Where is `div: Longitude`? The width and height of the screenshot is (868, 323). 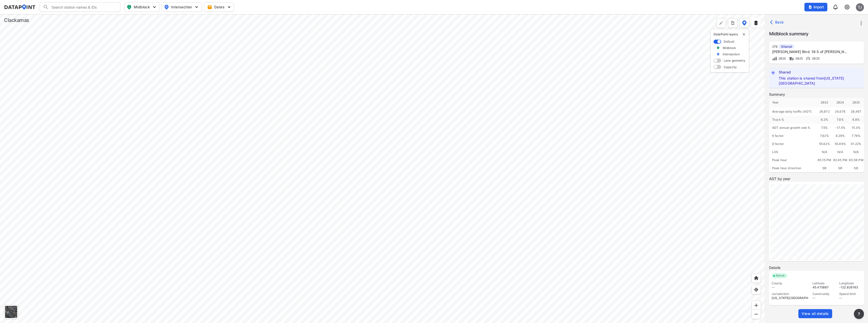
div: Longitude is located at coordinates (851, 283).